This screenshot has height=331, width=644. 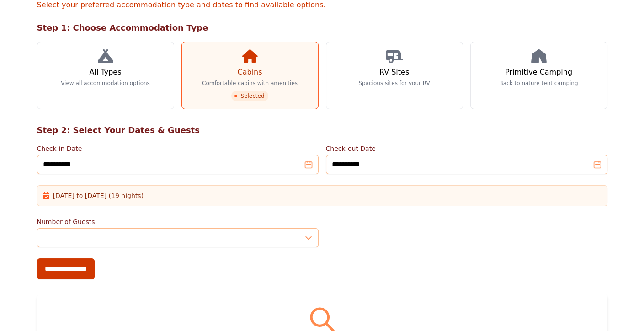 I want to click on h2: Step 2: Select Your Dates & Guests, so click(x=322, y=130).